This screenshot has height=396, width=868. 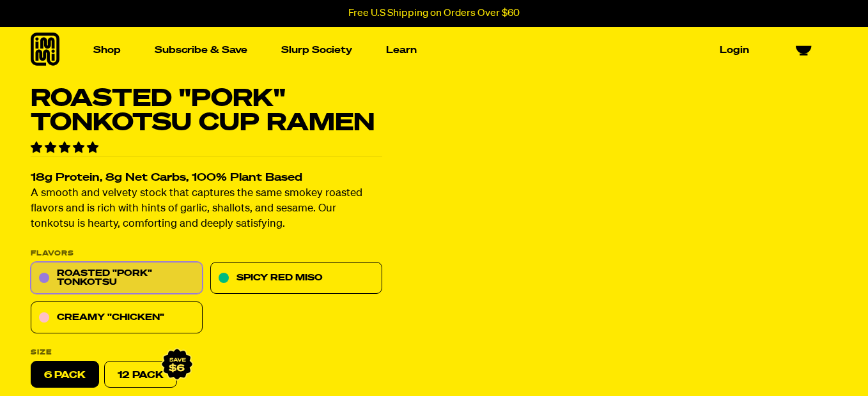 I want to click on label: Size, so click(x=206, y=352).